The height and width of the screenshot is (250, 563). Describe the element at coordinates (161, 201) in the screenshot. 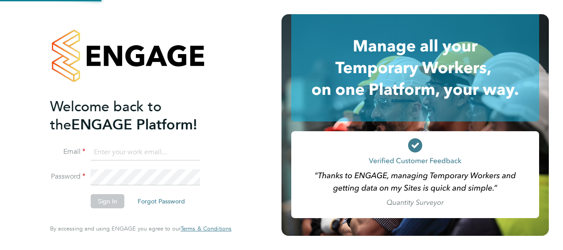

I see `button: Forgot Password` at that location.